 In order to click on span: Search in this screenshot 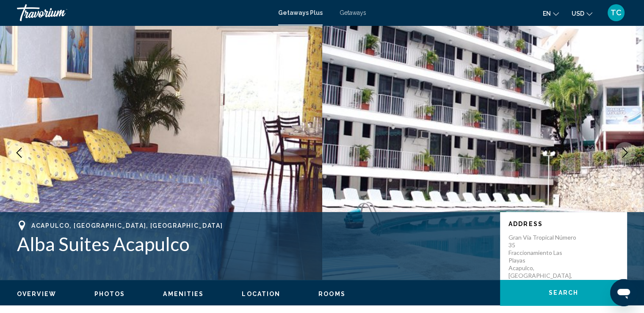, I will do `click(564, 293)`.